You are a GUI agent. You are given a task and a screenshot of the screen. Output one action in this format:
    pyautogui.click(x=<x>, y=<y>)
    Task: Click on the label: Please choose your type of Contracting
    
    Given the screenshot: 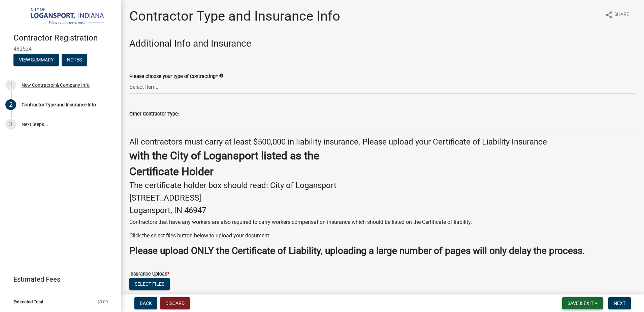 What is the action you would take?
    pyautogui.click(x=173, y=76)
    